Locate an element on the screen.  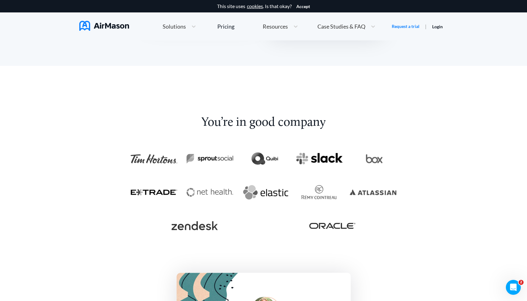
img: elastic is located at coordinates (265, 192).